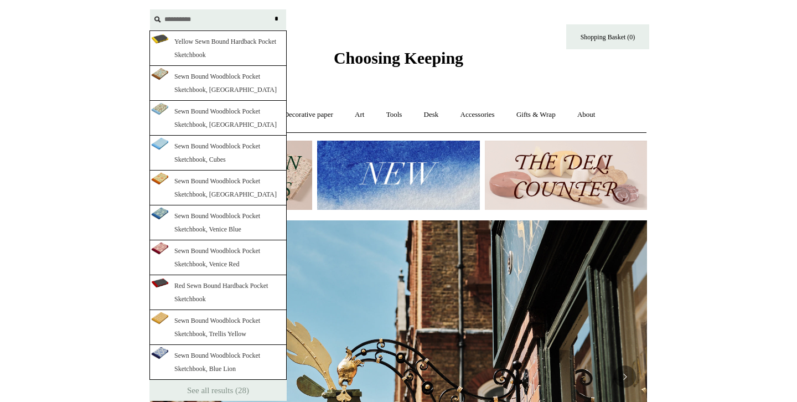 The width and height of the screenshot is (797, 402). Describe the element at coordinates (566, 175) in the screenshot. I see `a: The Deli Counter` at that location.